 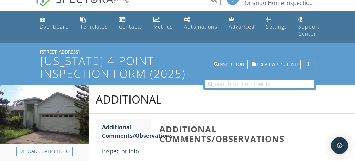 What do you see at coordinates (126, 151) in the screenshot?
I see `div: Inspector Info` at bounding box center [126, 151].